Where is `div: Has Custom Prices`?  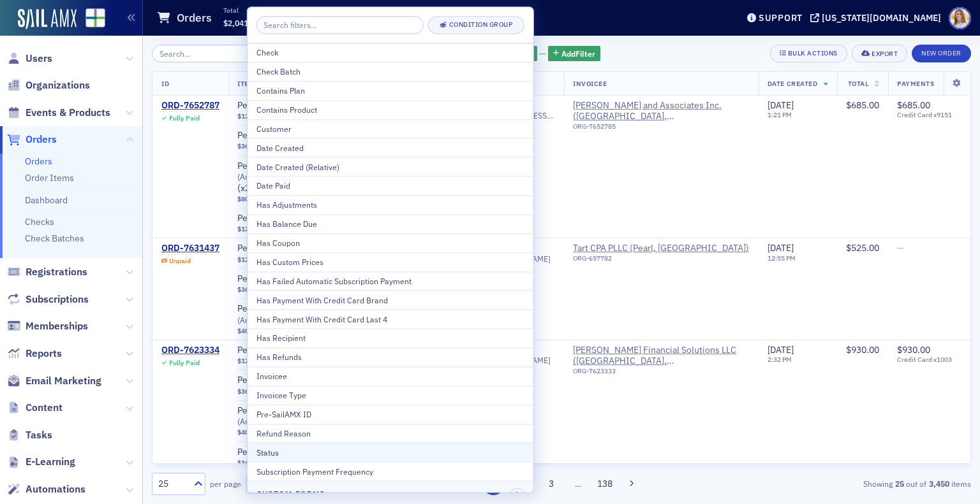
div: Has Custom Prices is located at coordinates (390, 262).